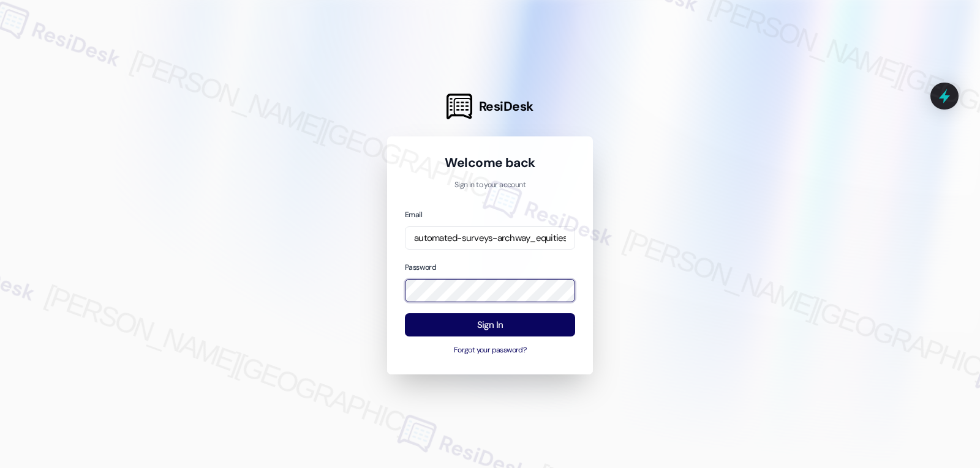  Describe the element at coordinates (490, 186) in the screenshot. I see `p: Sign in to your account` at that location.